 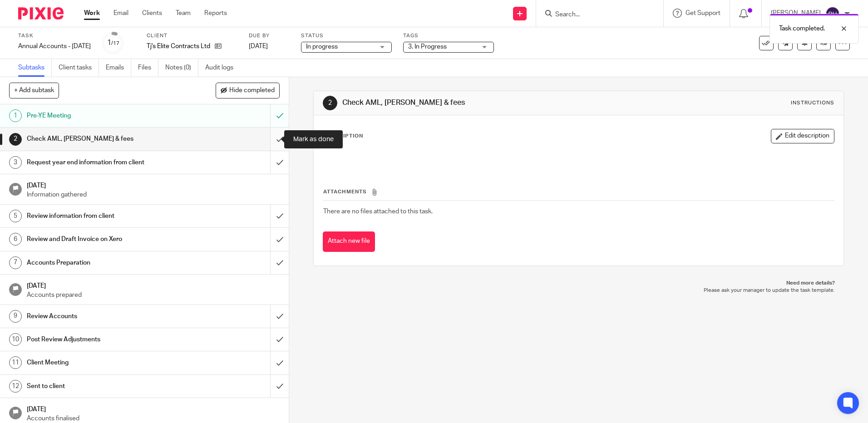 What do you see at coordinates (192, 36) in the screenshot?
I see `label: Client` at bounding box center [192, 36].